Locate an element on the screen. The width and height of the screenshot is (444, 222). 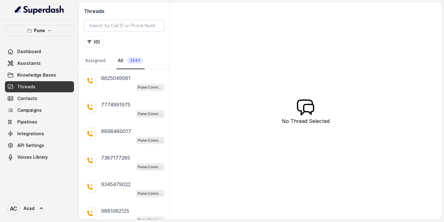
a: Asad is located at coordinates (39, 208).